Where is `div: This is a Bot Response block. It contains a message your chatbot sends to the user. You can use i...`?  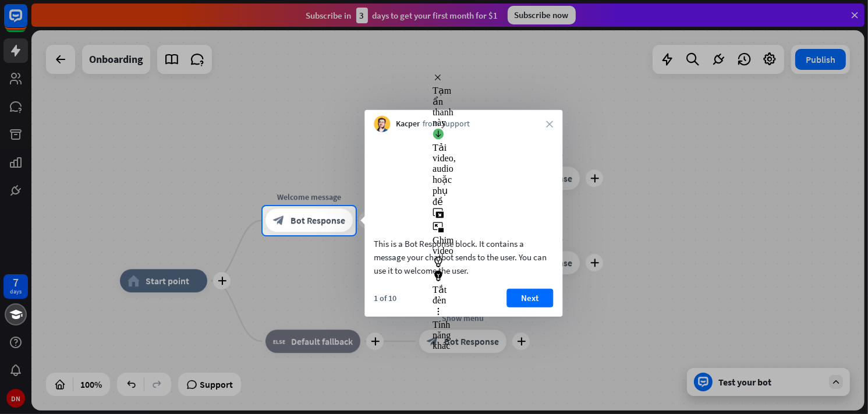
div: This is a Bot Response block. It contains a message your chatbot sends to the user. You can use i... is located at coordinates (464, 256).